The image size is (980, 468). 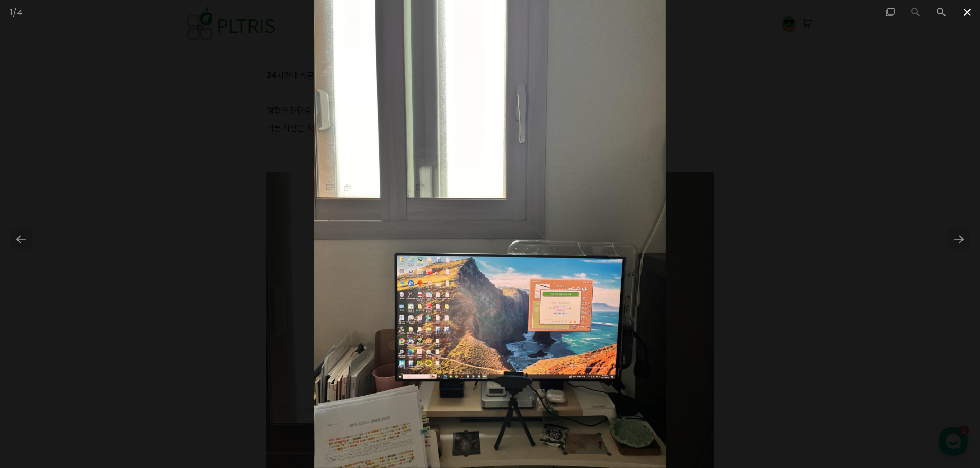 What do you see at coordinates (165, 339) in the screenshot?
I see `a: 설정` at bounding box center [165, 339].